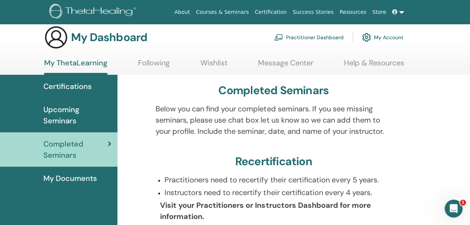 This screenshot has width=470, height=225. What do you see at coordinates (379, 12) in the screenshot?
I see `a: Store` at bounding box center [379, 12].